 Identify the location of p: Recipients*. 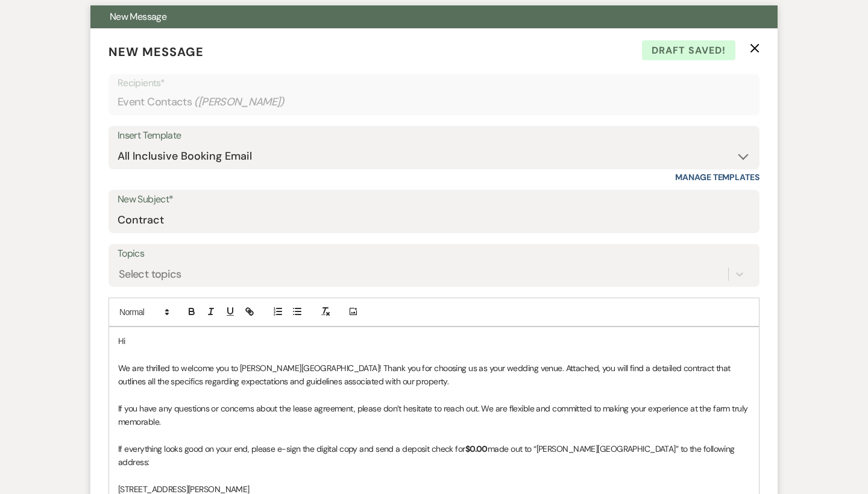
(434, 83).